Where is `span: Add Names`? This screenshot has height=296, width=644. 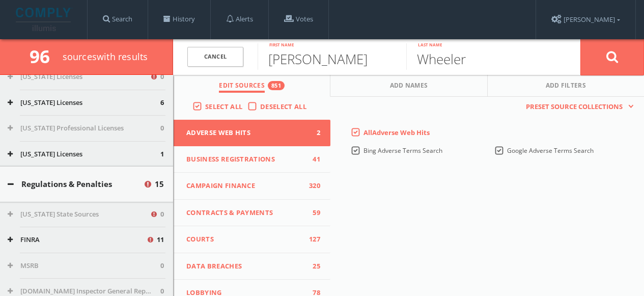
span: Add Names is located at coordinates (409, 86).